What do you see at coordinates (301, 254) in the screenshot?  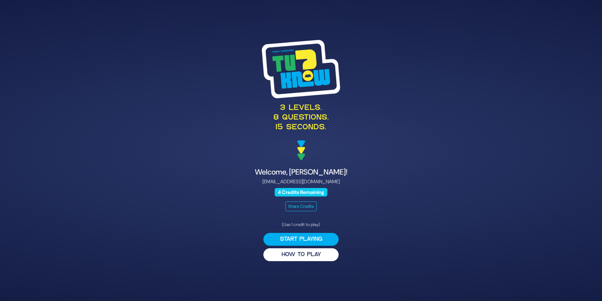 I see `button: HOW TO PLAY` at bounding box center [301, 254].